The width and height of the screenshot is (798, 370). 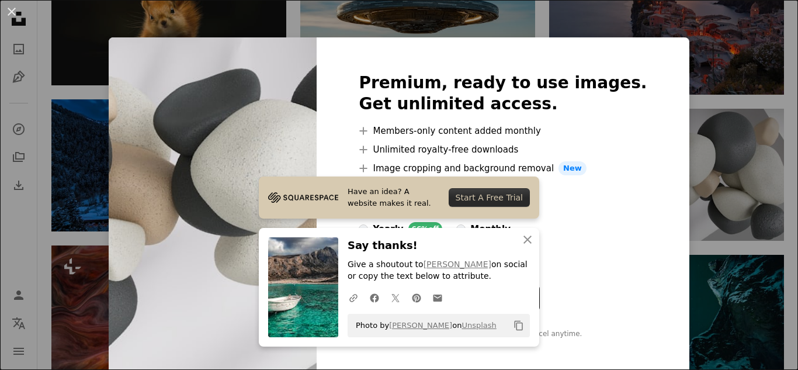 I want to click on h2: Premium, ready to use images. Get unlimited access., so click(x=503, y=94).